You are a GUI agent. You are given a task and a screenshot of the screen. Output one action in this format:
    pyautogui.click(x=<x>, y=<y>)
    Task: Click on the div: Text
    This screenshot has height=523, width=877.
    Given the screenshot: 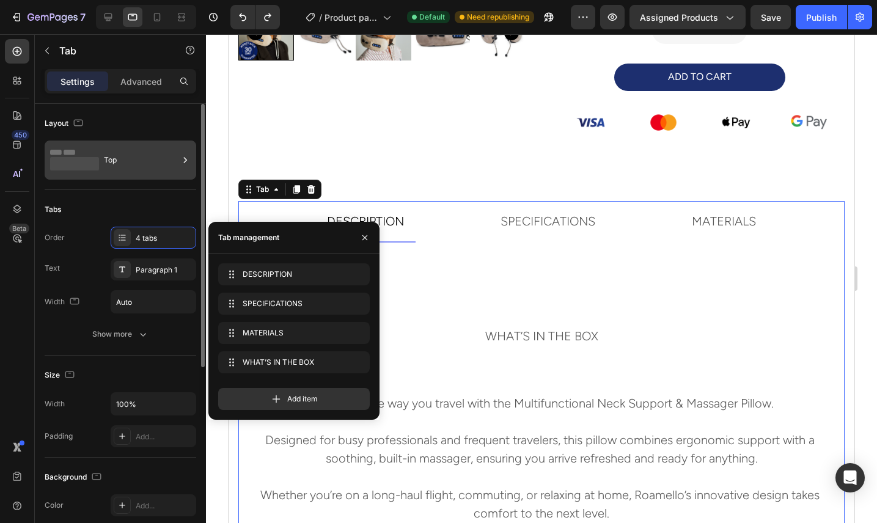 What is the action you would take?
    pyautogui.click(x=52, y=268)
    